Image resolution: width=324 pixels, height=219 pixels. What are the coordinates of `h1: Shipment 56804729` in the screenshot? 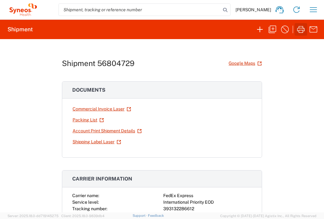 It's located at (98, 63).